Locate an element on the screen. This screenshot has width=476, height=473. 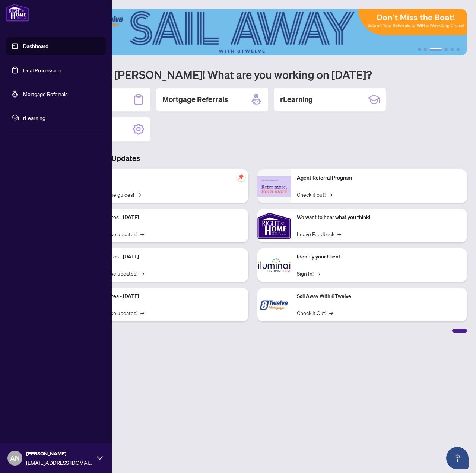
p: Agent Referral Program is located at coordinates (379, 178).